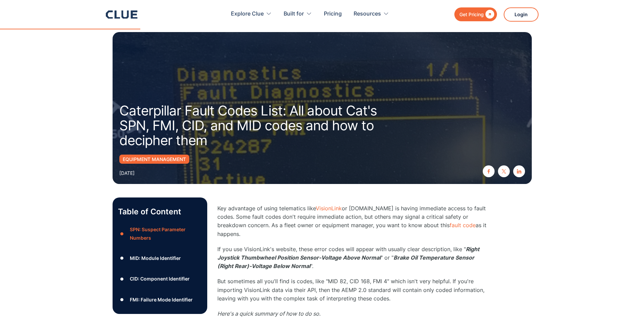 The height and width of the screenshot is (319, 644). Describe the element at coordinates (519, 171) in the screenshot. I see `img: linkedin icon` at that location.